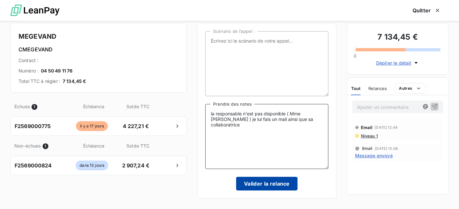 The width and height of the screenshot is (459, 209). What do you see at coordinates (426, 10) in the screenshot?
I see `button: Quitter` at bounding box center [426, 10].